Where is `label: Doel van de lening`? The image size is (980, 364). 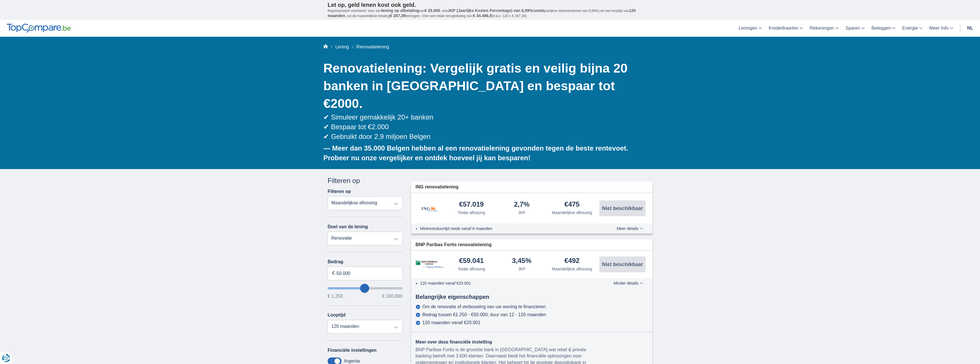
label: Doel van de lening is located at coordinates (348, 227).